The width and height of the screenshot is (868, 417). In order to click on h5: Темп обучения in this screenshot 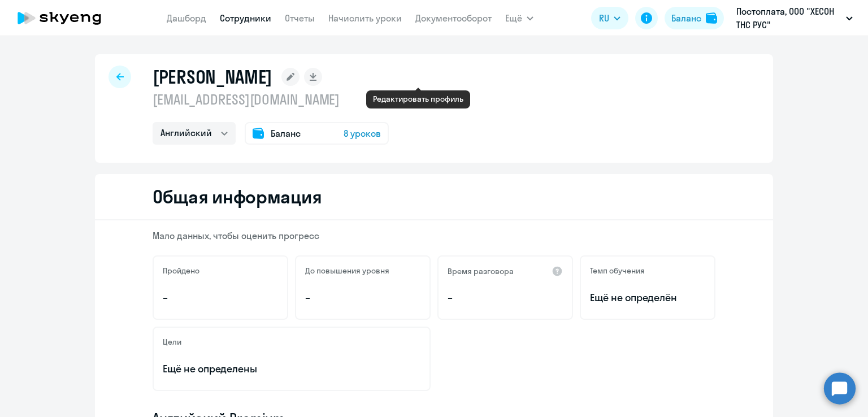, I will do `click(617, 271)`.